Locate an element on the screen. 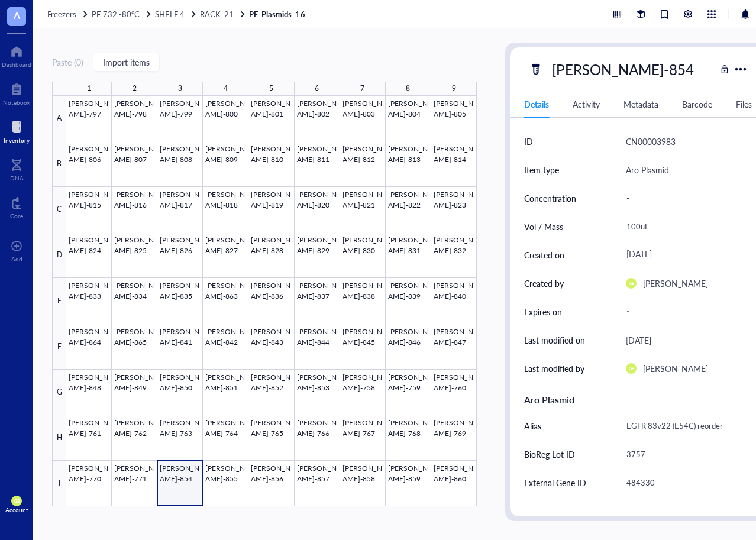 This screenshot has width=756, height=540. div: DNA is located at coordinates (17, 178).